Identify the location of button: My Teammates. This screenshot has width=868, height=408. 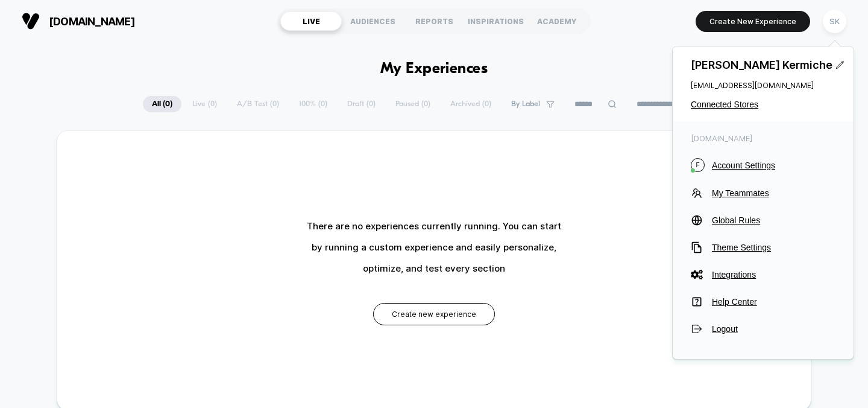
(763, 193).